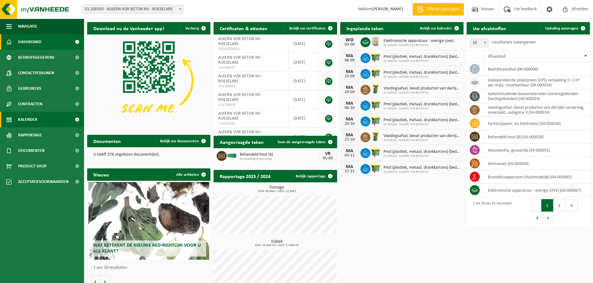  What do you see at coordinates (496, 57) in the screenshot?
I see `span: Afvalstof` at bounding box center [496, 57].